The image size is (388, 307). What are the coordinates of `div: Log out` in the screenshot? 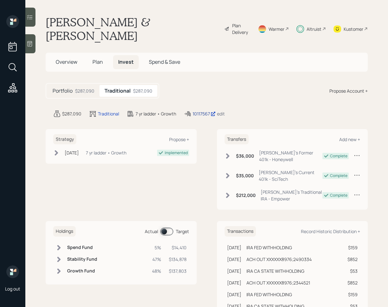 It's located at (13, 289).